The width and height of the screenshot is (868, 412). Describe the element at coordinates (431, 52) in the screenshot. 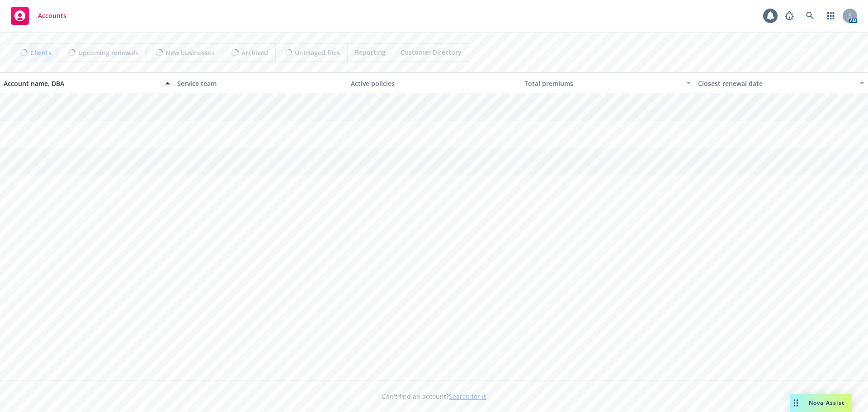

I see `span: Customer Directory` at that location.